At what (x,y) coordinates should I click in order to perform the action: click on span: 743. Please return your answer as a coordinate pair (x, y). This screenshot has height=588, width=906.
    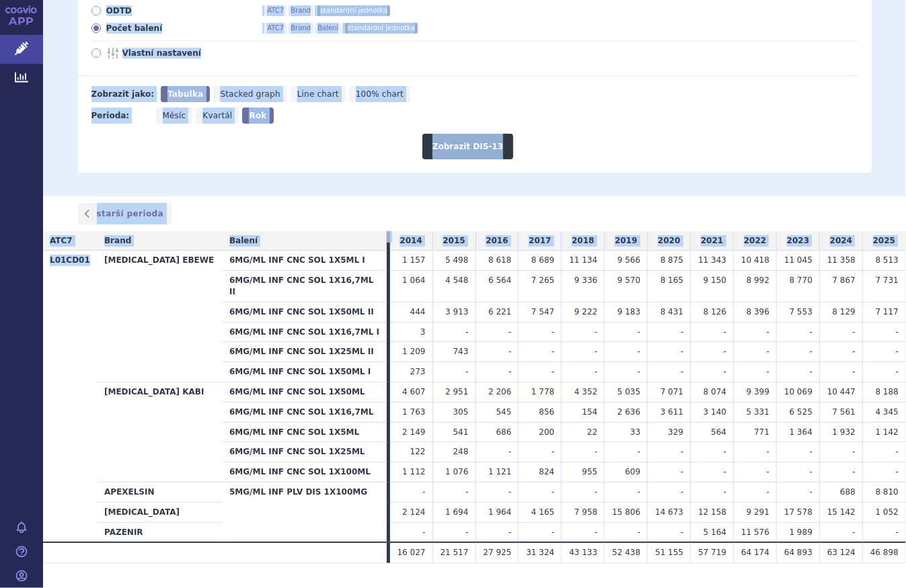
    Looking at the image, I should click on (461, 351).